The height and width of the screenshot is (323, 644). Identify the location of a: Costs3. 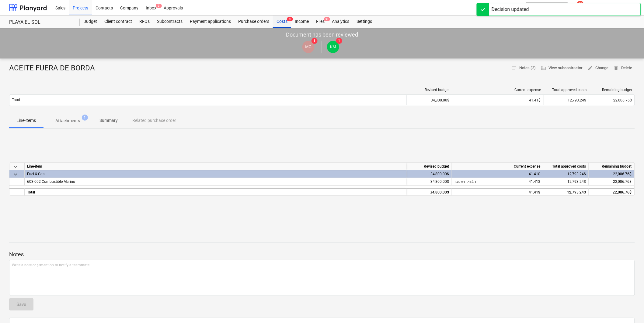
(282, 22).